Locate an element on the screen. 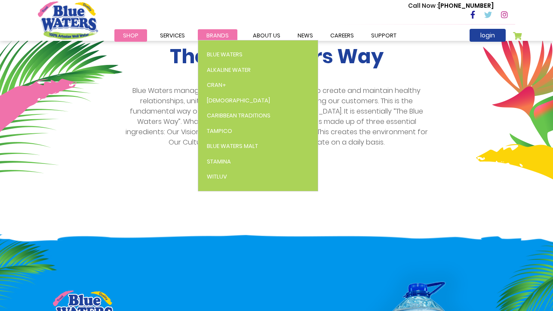 Image resolution: width=553 pixels, height=311 pixels. a: careers is located at coordinates (342, 35).